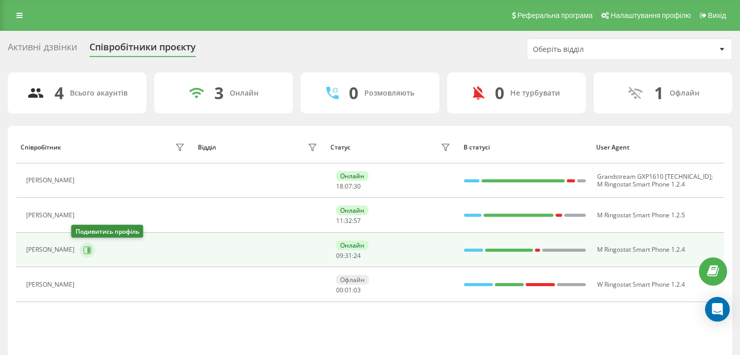 The image size is (740, 355). I want to click on span: W Ringostat Smart Phone 1.2.4, so click(641, 284).